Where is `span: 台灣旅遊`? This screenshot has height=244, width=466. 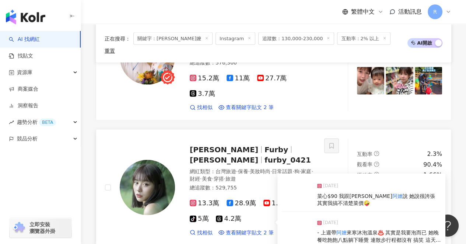
span: 台灣旅遊 is located at coordinates (226, 171).